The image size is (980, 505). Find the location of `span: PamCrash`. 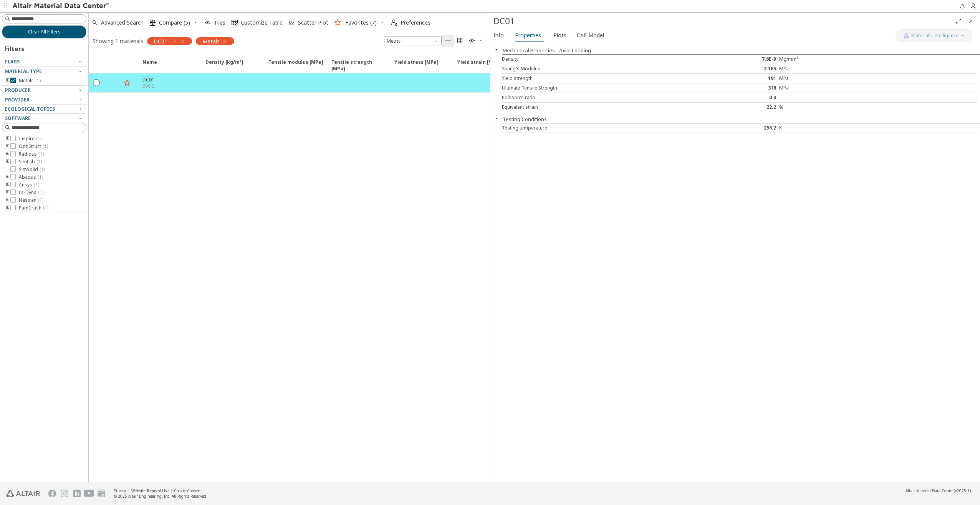

span: PamCrash is located at coordinates (33, 208).